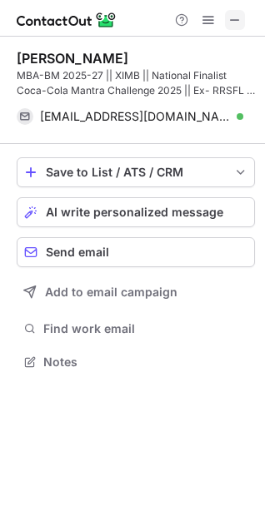 The image size is (265, 531). What do you see at coordinates (111, 292) in the screenshot?
I see `span: Add to email campaign` at bounding box center [111, 292].